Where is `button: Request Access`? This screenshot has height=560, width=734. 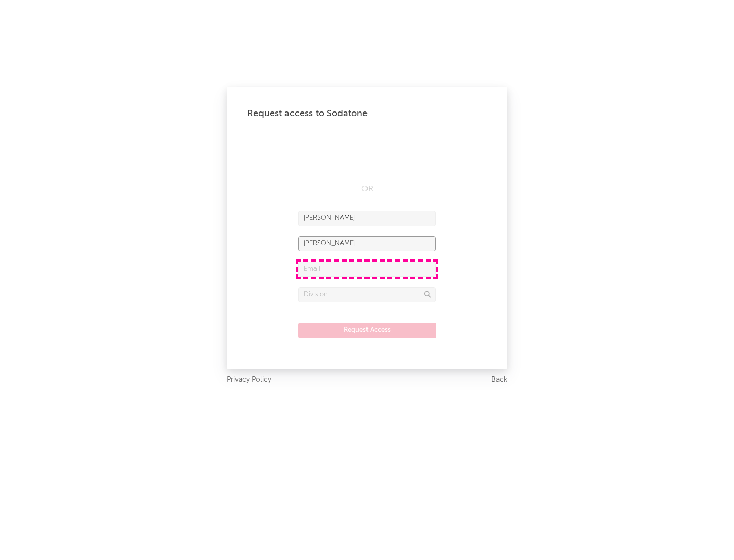
button: Request Access is located at coordinates (367, 330).